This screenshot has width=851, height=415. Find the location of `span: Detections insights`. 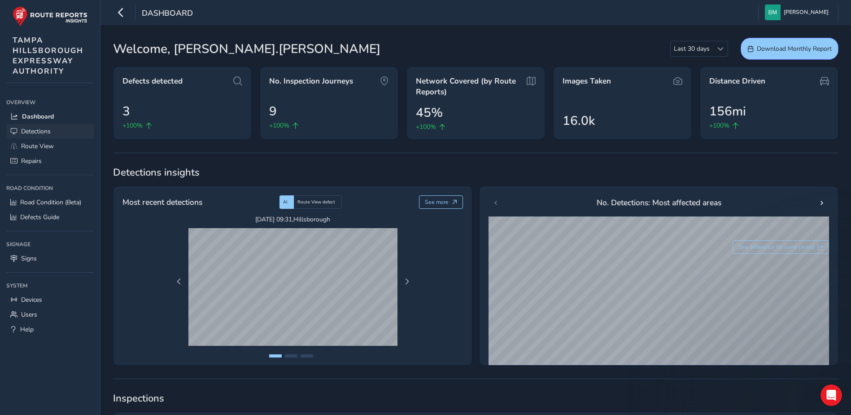

span: Detections insights is located at coordinates (476, 172).